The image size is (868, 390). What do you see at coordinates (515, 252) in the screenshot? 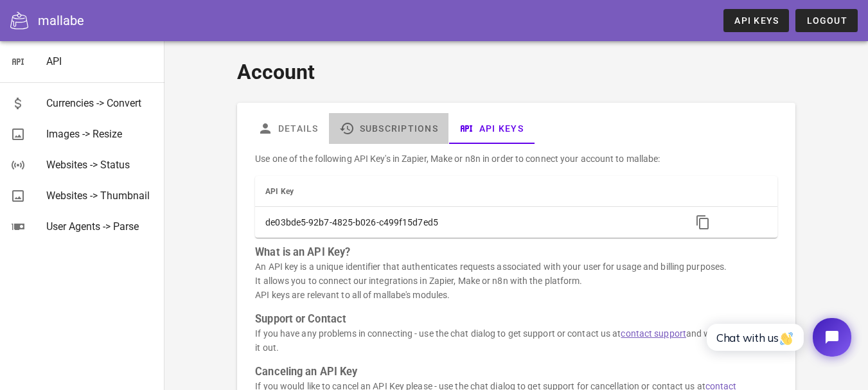
I see `h3: What is an API Key?` at bounding box center [515, 252].